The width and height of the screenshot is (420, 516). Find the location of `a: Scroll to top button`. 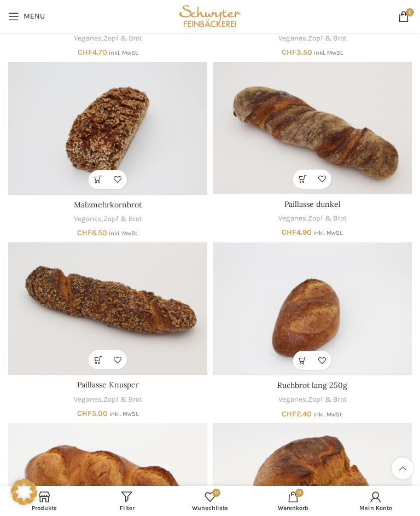

a: Scroll to top button is located at coordinates (403, 469).